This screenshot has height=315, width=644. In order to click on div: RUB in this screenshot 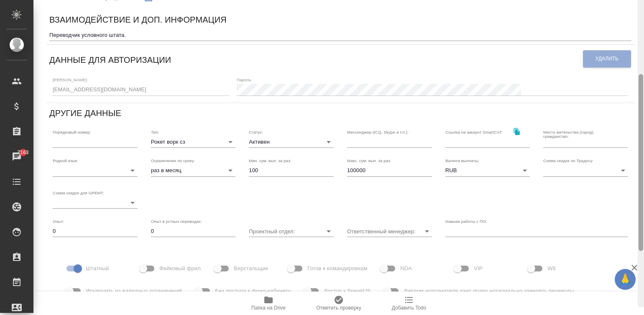, I will do `click(487, 170)`.